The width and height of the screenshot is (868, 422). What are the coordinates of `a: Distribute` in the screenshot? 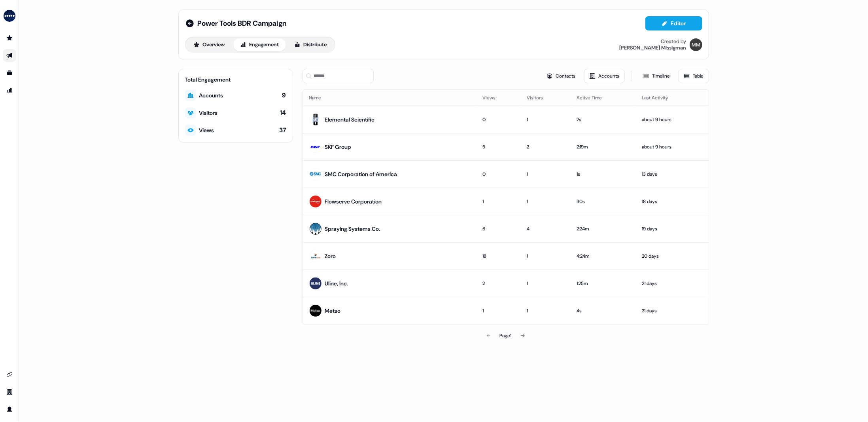 It's located at (310, 45).